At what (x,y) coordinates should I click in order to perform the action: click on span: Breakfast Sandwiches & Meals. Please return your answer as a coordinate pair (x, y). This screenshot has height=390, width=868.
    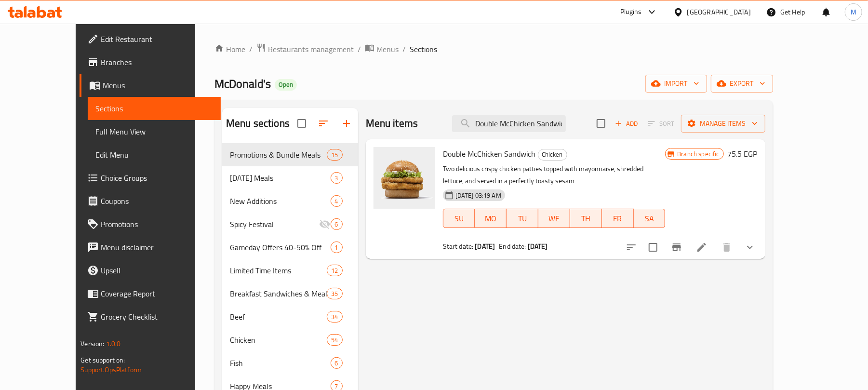
    Looking at the image, I should click on (278, 294).